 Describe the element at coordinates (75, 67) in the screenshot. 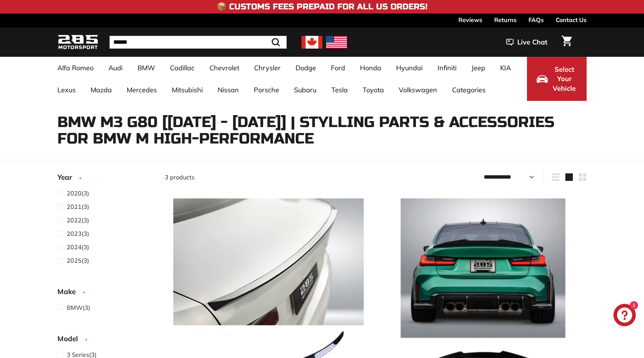

I see `a: Alfa Romeo` at that location.